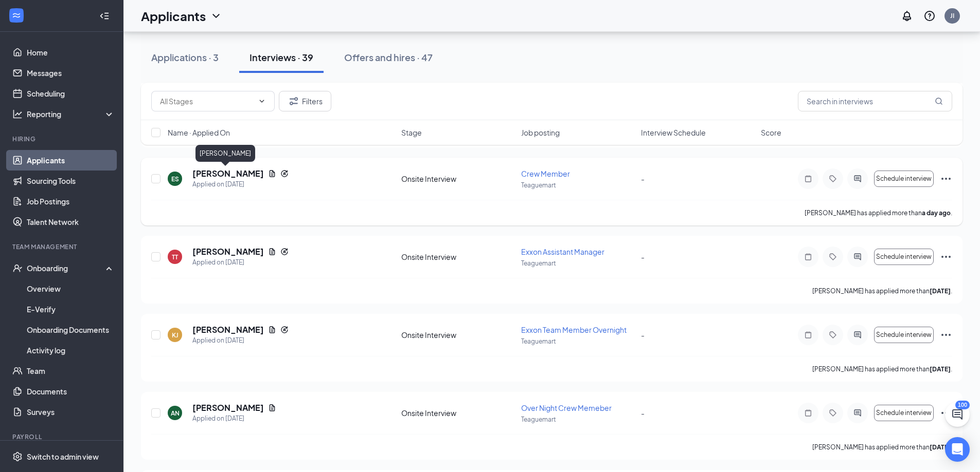 The height and width of the screenshot is (472, 980). Describe the element at coordinates (936, 213) in the screenshot. I see `b: a day ago` at that location.